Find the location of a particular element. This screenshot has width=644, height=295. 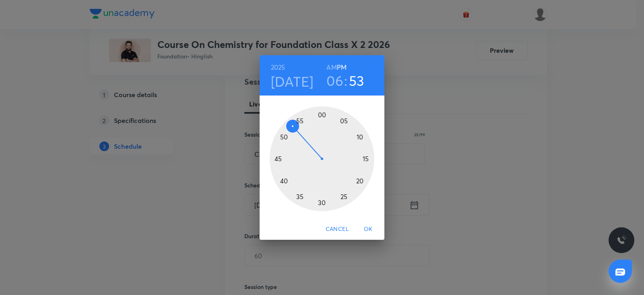

h3: 53 is located at coordinates (357, 80).